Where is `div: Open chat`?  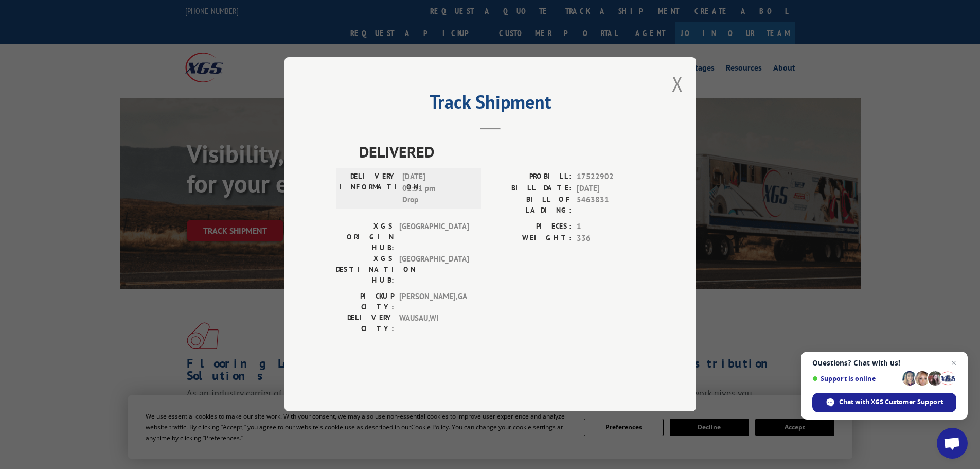 div: Open chat is located at coordinates (952, 443).